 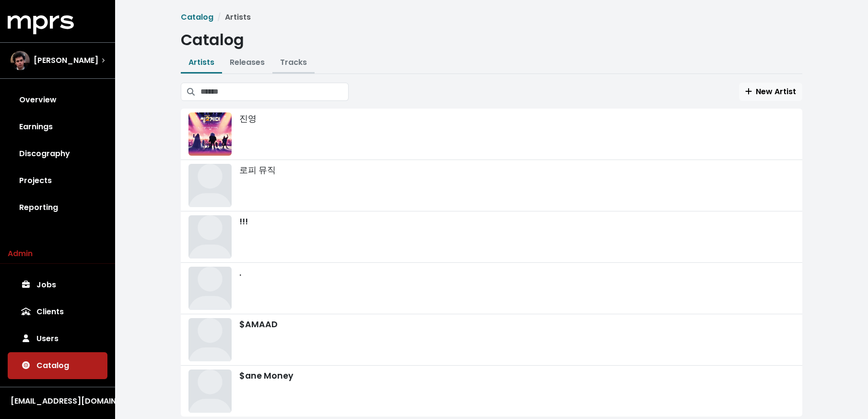 What do you see at coordinates (57, 99) in the screenshot?
I see `a: Overview` at bounding box center [57, 99].